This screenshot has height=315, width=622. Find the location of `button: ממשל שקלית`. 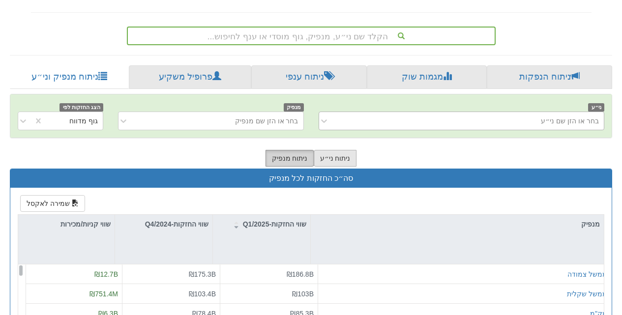

button: ממשל שקלית is located at coordinates (587, 294).